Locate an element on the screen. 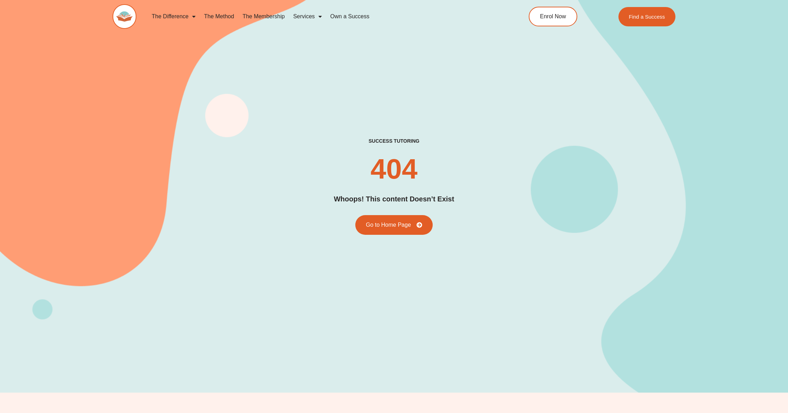 This screenshot has width=788, height=413. a: The Membership is located at coordinates (263, 17).